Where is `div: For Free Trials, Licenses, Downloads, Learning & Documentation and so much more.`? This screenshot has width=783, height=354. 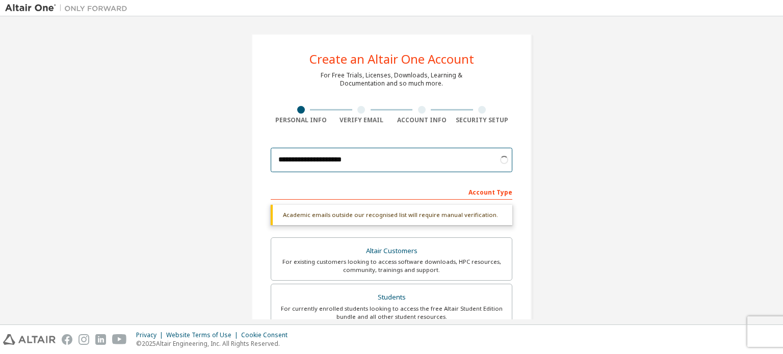
div: For Free Trials, Licenses, Downloads, Learning & Documentation and so much more. is located at coordinates (392, 80).